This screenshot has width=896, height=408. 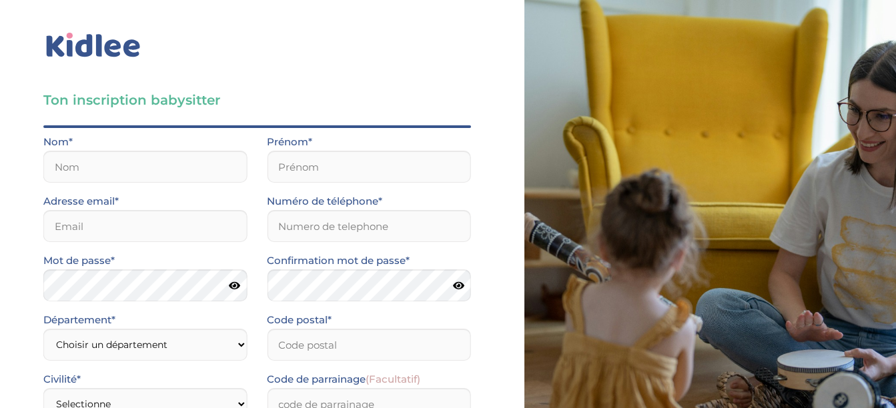 What do you see at coordinates (81, 201) in the screenshot?
I see `label: Adresse email*` at bounding box center [81, 201].